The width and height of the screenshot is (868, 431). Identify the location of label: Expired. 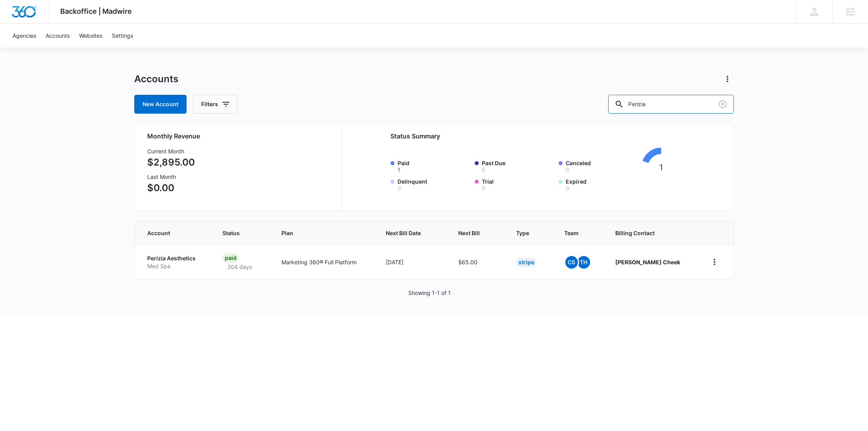
(602, 184).